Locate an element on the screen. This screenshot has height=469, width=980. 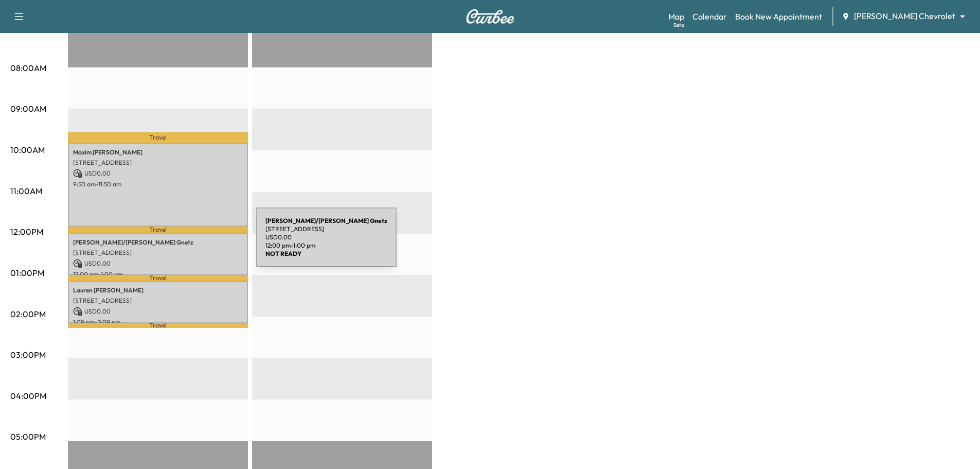
p: 02:00PM is located at coordinates (28, 314).